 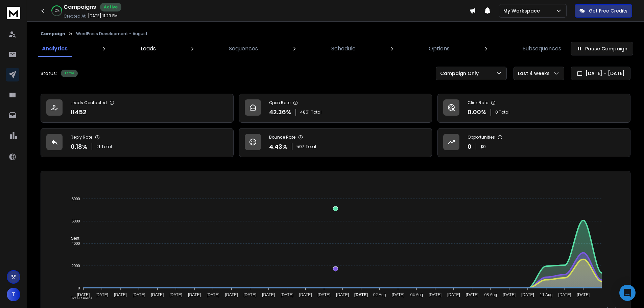 What do you see at coordinates (603, 11) in the screenshot?
I see `button: Get Free Credits` at bounding box center [603, 11].